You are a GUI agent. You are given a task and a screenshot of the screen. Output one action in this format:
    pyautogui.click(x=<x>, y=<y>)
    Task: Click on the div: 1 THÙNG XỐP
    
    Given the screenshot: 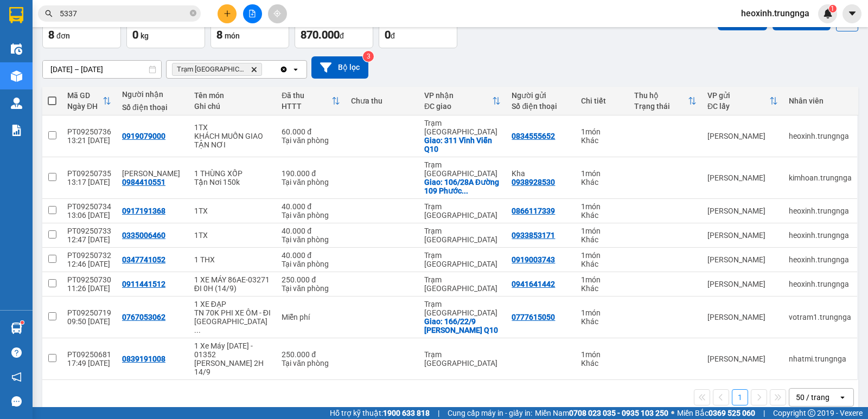 What is the action you would take?
    pyautogui.click(x=232, y=173)
    